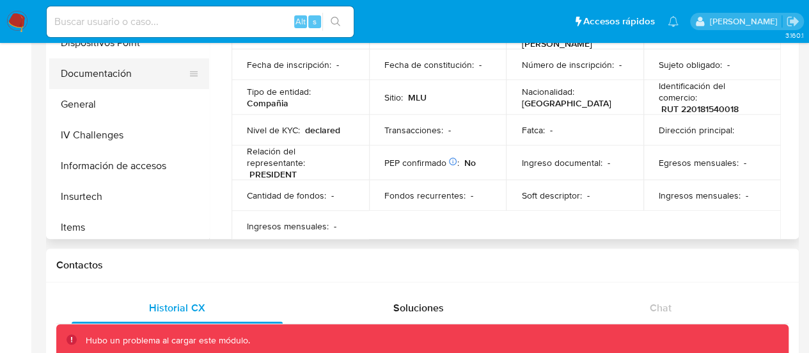 This screenshot has height=353, width=809. Describe the element at coordinates (300, 157) in the screenshot. I see `p: Relación del representante :` at that location.